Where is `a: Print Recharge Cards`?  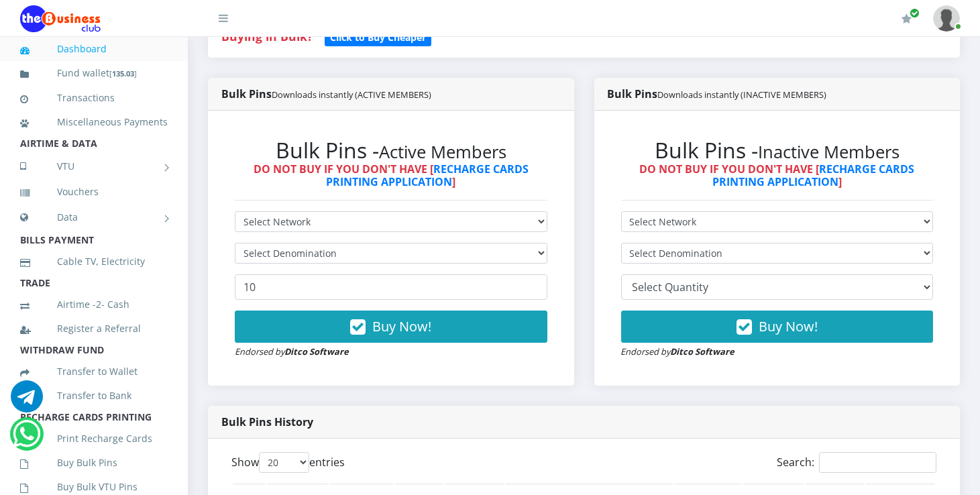
a: Print Recharge Cards is located at coordinates (94, 438).